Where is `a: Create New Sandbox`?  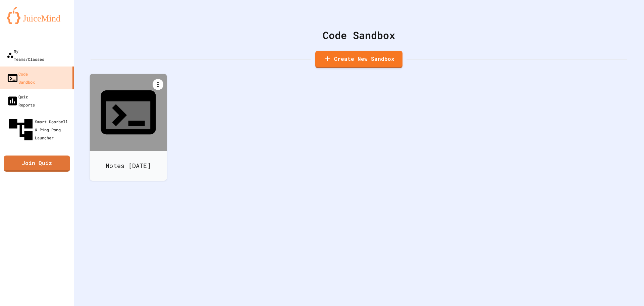
a: Create New Sandbox is located at coordinates (359, 59).